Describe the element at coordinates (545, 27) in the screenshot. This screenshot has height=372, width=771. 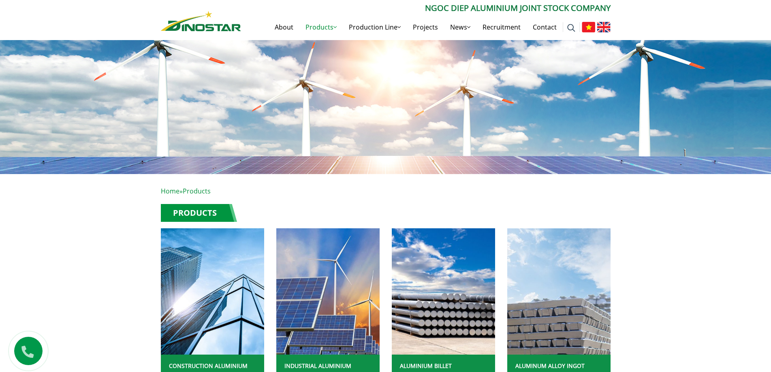
I see `a: Contact` at that location.